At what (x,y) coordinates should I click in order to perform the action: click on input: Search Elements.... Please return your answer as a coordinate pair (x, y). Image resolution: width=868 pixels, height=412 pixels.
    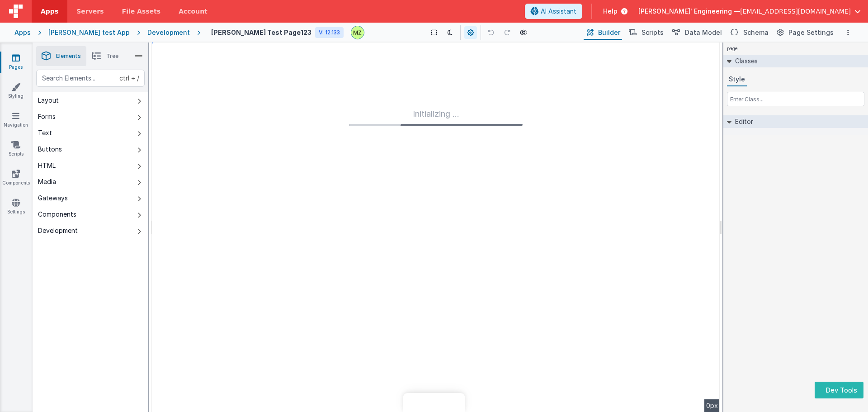
    Looking at the image, I should click on (91, 79).